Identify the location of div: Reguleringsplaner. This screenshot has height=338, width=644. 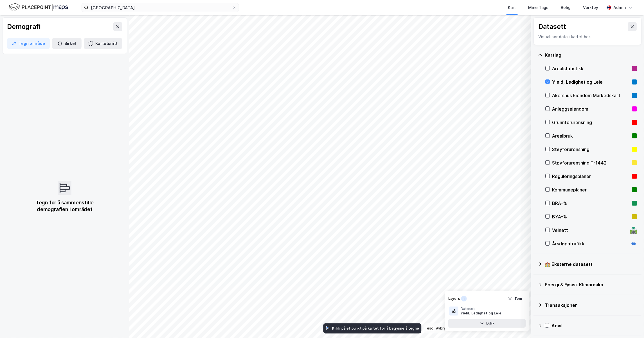
(591, 176).